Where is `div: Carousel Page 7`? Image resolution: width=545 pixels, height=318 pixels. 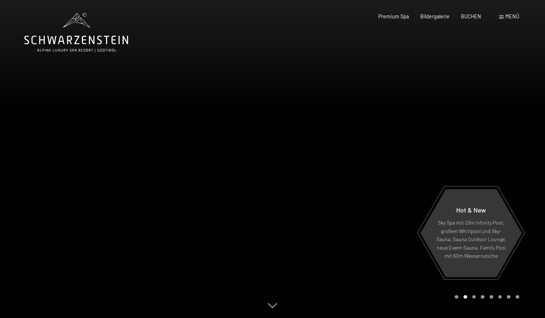 div: Carousel Page 7 is located at coordinates (509, 297).